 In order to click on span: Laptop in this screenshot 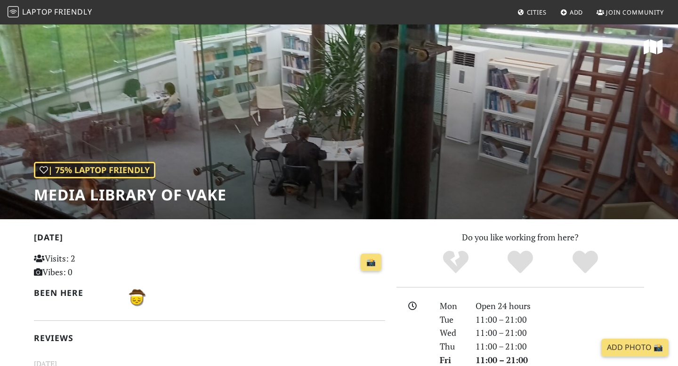, I will do `click(37, 12)`.